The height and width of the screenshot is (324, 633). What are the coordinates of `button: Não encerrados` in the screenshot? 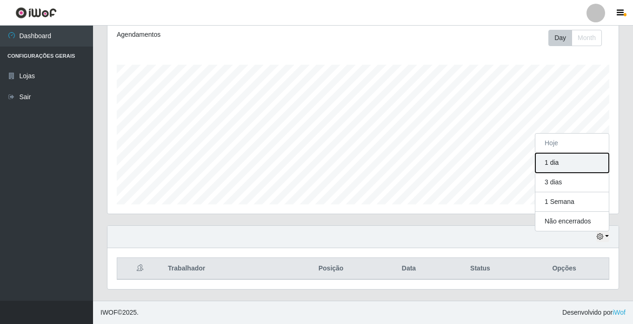 It's located at (572, 221).